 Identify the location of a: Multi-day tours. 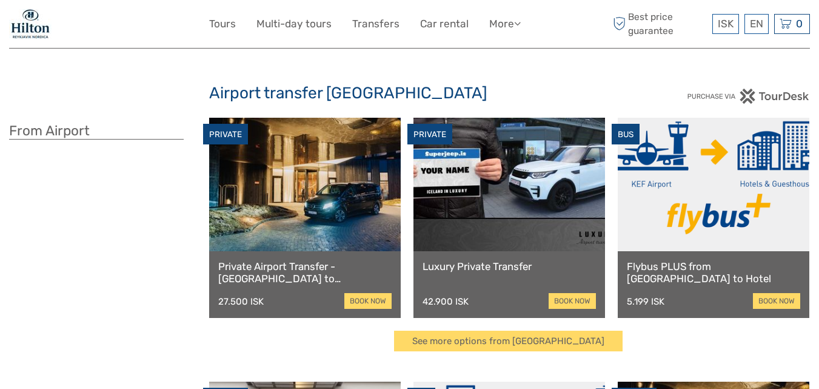
(294, 24).